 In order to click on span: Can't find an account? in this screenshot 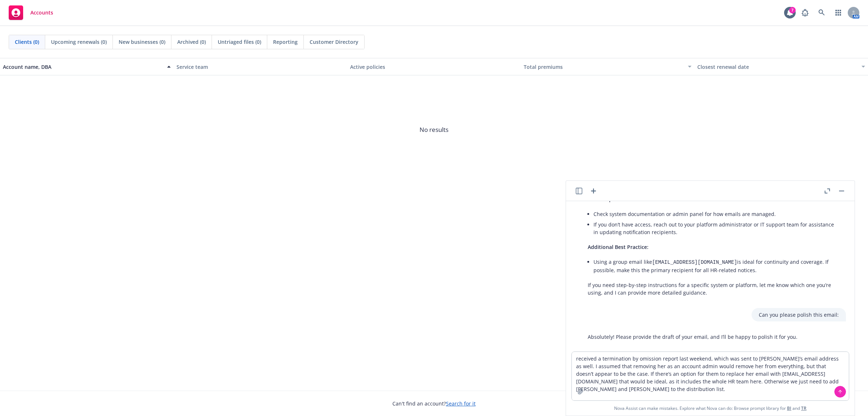, I will do `click(434, 403)`.